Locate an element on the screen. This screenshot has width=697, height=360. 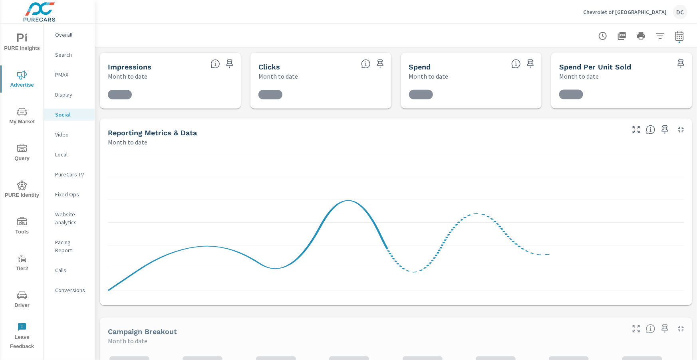
p: Pacing Report is located at coordinates (71, 246).